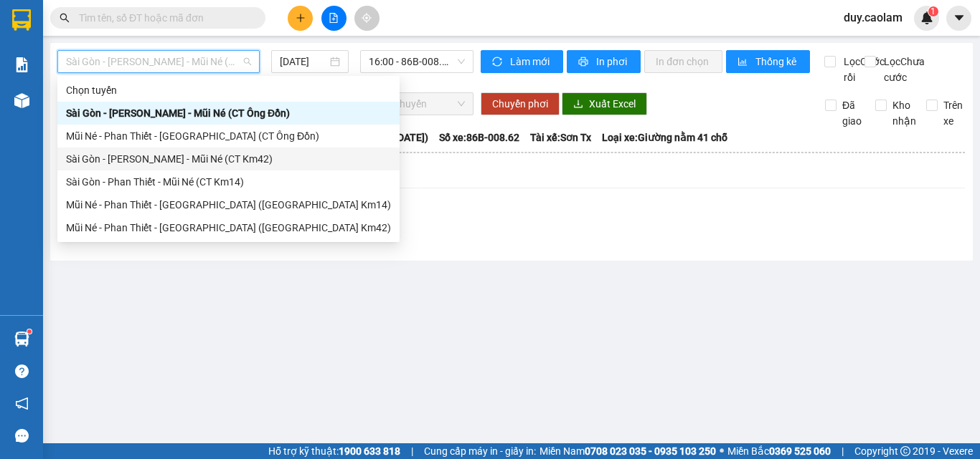  What do you see at coordinates (367, 18) in the screenshot?
I see `span: aim` at bounding box center [367, 18].